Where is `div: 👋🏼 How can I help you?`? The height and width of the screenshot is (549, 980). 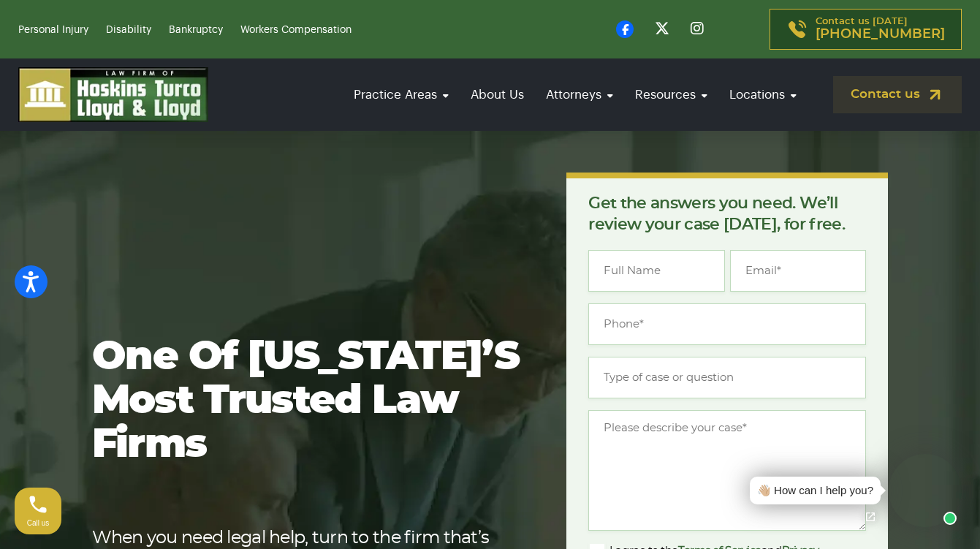 div: 👋🏼 How can I help you? is located at coordinates (815, 490).